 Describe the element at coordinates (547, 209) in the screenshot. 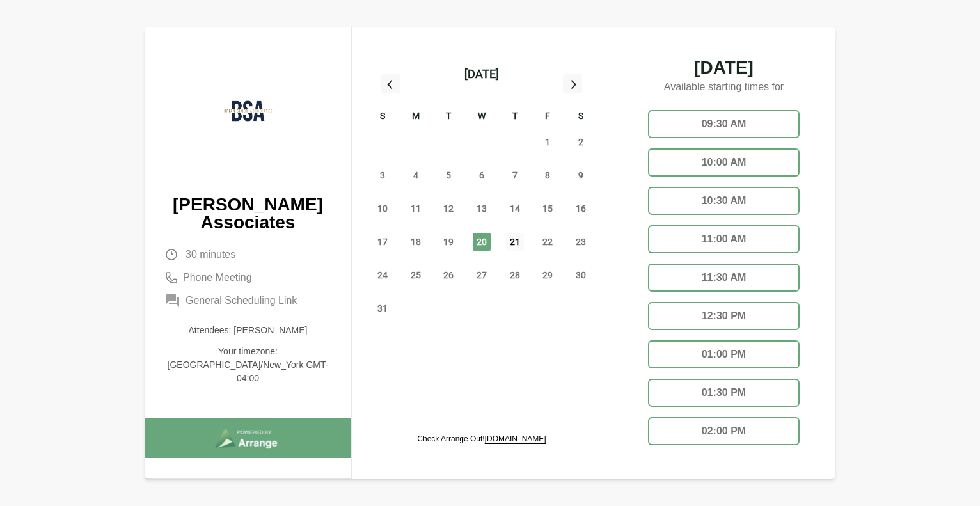

I see `span: Friday, August 15, 2025` at that location.